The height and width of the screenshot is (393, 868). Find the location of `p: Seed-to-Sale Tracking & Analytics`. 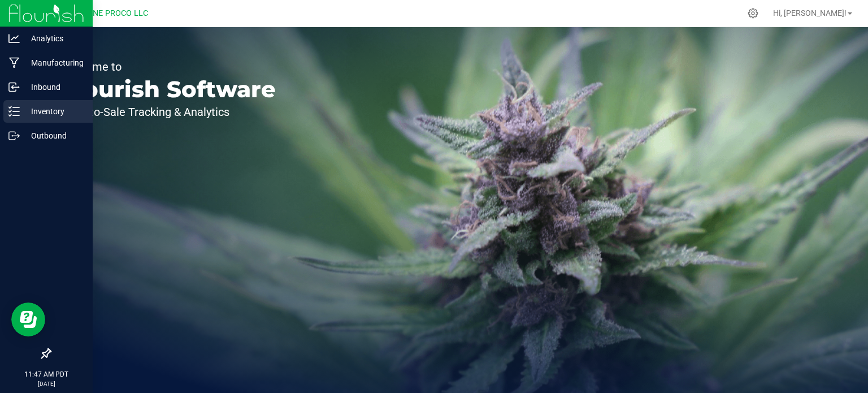

p: Seed-to-Sale Tracking & Analytics is located at coordinates (168, 112).